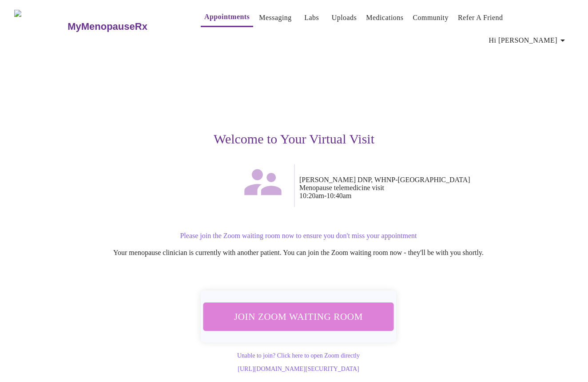 The width and height of the screenshot is (588, 382). Describe the element at coordinates (385, 18) in the screenshot. I see `button: Medications` at that location.